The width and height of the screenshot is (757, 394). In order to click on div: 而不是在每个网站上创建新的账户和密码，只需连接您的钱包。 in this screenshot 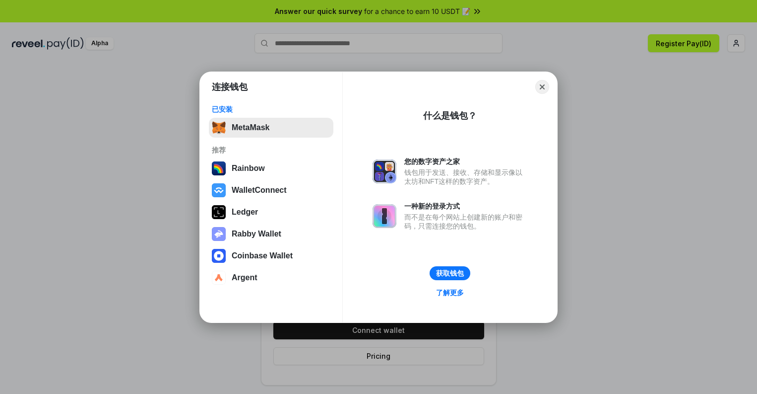, I will do `click(466, 221)`.